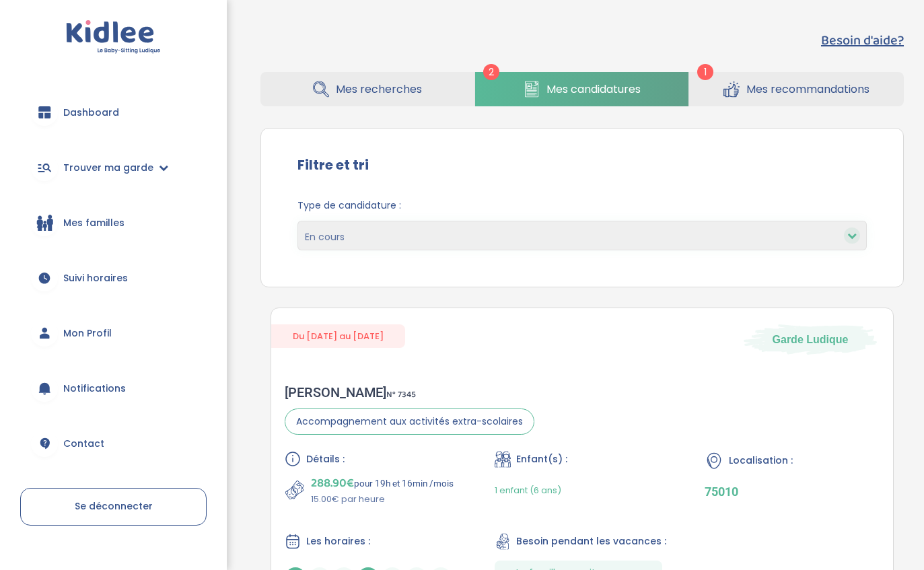 This screenshot has height=570, width=924. Describe the element at coordinates (114, 506) in the screenshot. I see `span: Se déconnecter` at that location.